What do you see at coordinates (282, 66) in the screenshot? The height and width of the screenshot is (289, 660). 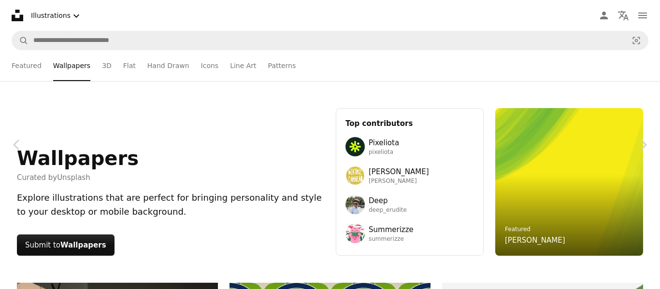 I see `a: Patterns` at bounding box center [282, 66].